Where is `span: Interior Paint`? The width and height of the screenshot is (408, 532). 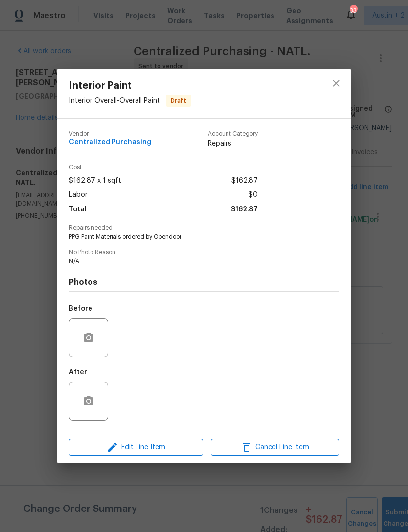
span: Interior Paint is located at coordinates (130, 86).